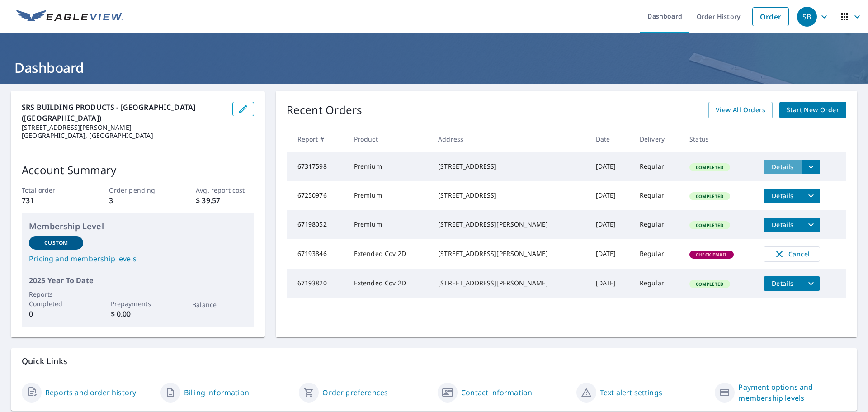 The image size is (868, 412). I want to click on a: Reports and order history, so click(90, 392).